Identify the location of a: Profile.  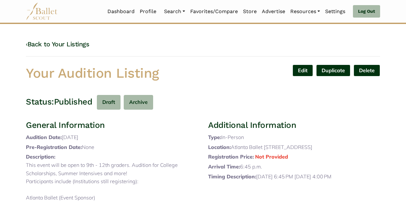
(148, 12).